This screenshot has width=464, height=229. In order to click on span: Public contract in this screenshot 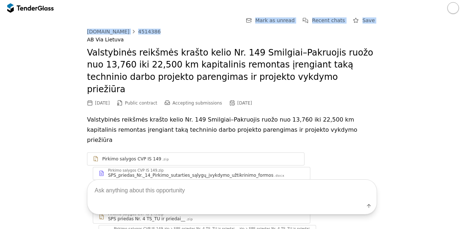, I will do `click(141, 103)`.